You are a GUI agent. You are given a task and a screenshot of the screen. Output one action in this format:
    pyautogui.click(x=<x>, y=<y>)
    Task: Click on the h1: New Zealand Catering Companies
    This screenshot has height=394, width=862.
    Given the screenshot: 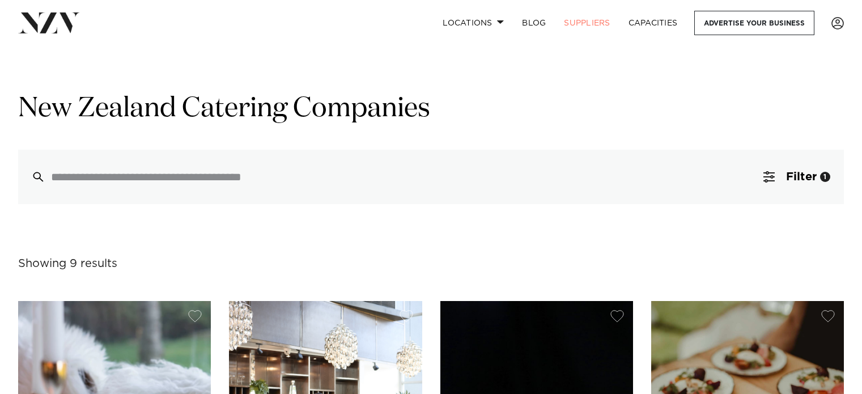 What is the action you would take?
    pyautogui.click(x=431, y=109)
    